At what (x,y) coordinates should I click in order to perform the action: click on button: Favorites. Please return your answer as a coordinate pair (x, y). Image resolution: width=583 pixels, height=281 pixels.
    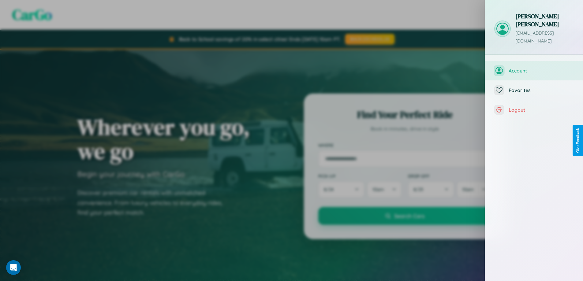
    Looking at the image, I should click on (534, 90).